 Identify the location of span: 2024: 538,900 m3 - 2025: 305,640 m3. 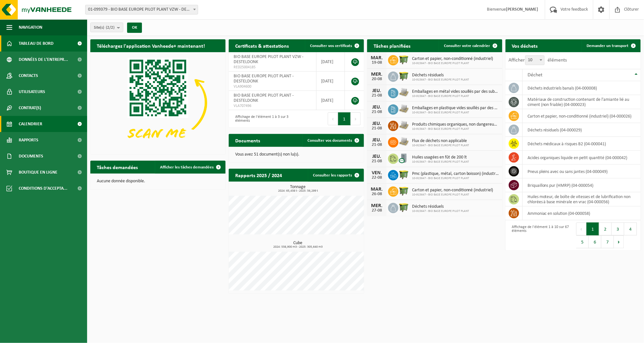
(298, 247).